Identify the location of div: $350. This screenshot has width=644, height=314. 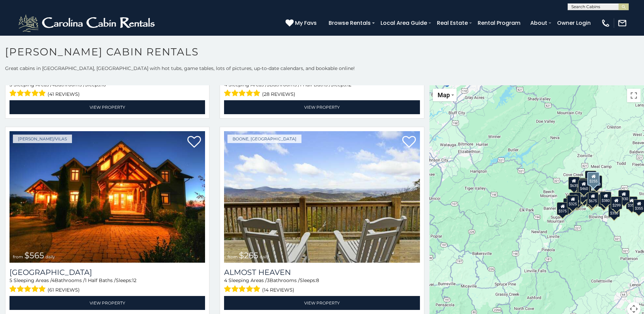
(614, 211).